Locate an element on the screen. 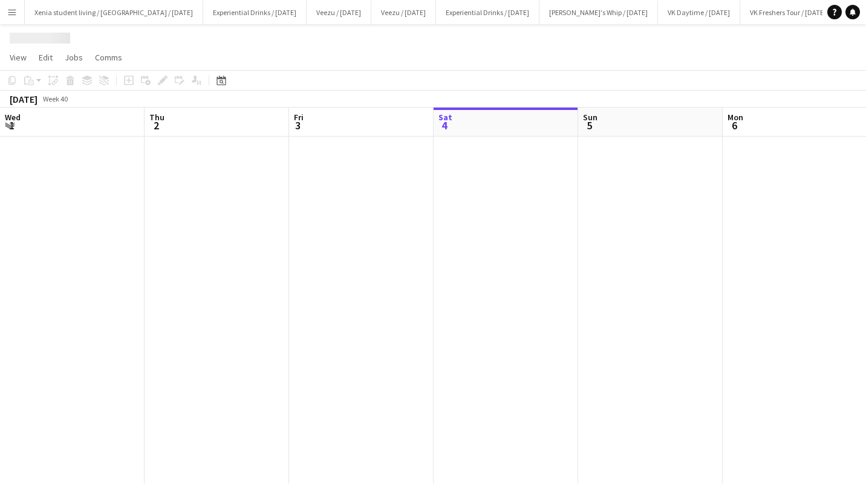 Image resolution: width=866 pixels, height=504 pixels. span: 2 is located at coordinates (156, 125).